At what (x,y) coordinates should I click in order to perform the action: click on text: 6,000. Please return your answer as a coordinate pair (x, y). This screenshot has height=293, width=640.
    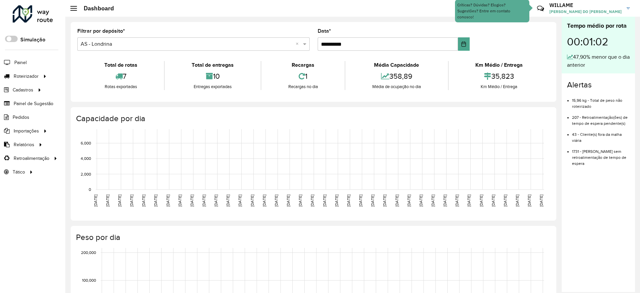
    Looking at the image, I should click on (86, 143).